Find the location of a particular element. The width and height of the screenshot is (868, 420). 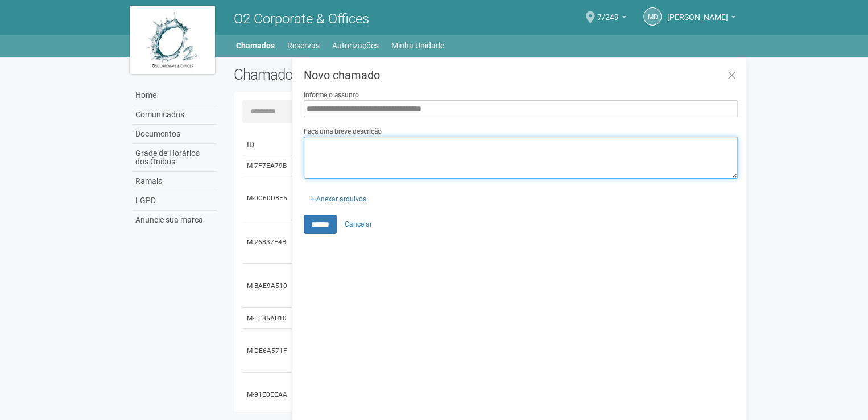

a: Home is located at coordinates (175, 95).